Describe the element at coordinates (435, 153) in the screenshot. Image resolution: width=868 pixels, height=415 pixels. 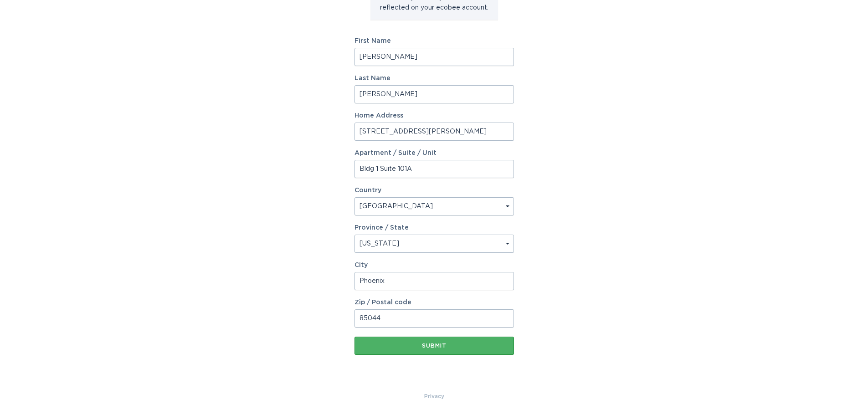
I see `label: Apartment / Suite / Unit` at that location.